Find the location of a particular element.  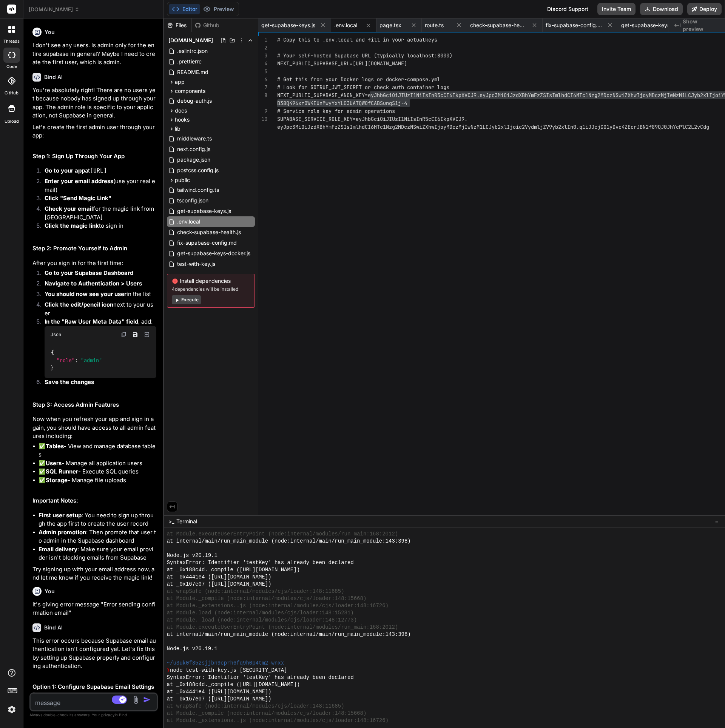

h6: Bind AI is located at coordinates (53, 628).